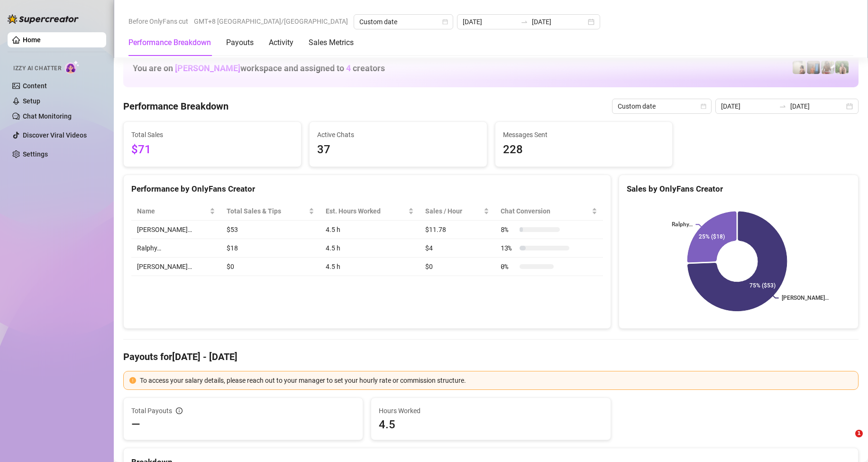 The width and height of the screenshot is (868, 462). What do you see at coordinates (266, 211) in the screenshot?
I see `span: Total Sales & Tips` at bounding box center [266, 211].